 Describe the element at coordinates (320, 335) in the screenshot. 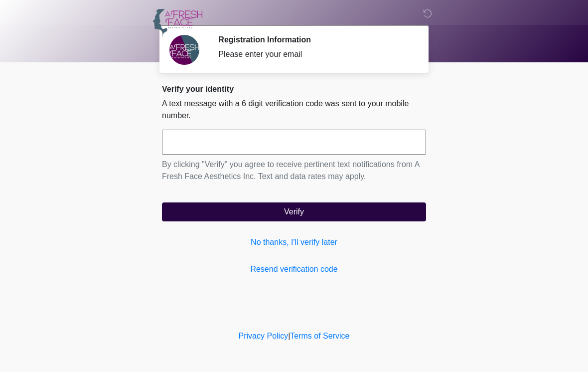

I see `a: Terms of Service` at that location.